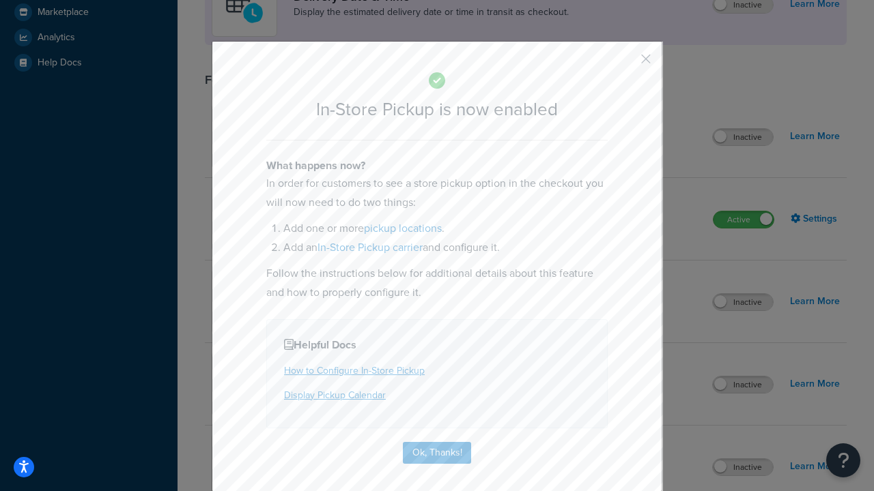 The width and height of the screenshot is (874, 491). Describe the element at coordinates (437, 345) in the screenshot. I see `h4: Helpful Docs` at that location.